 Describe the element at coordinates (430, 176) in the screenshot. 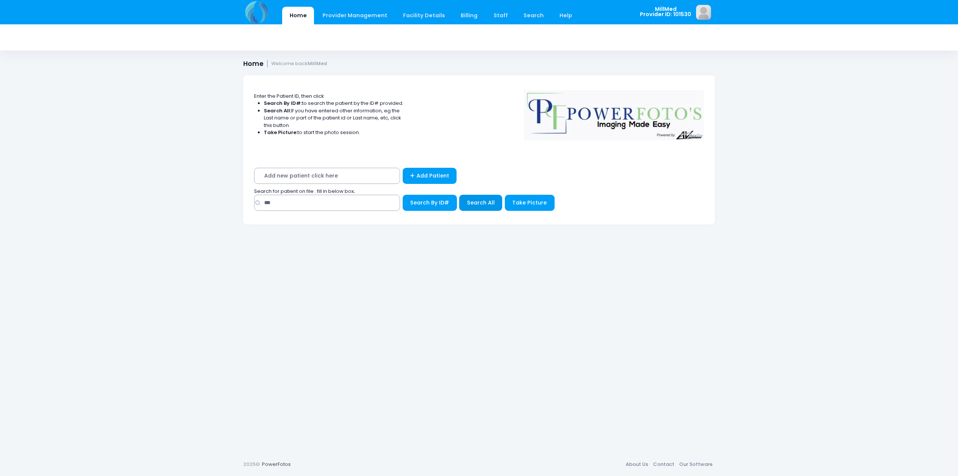

I see `a: Add Patient` at that location.